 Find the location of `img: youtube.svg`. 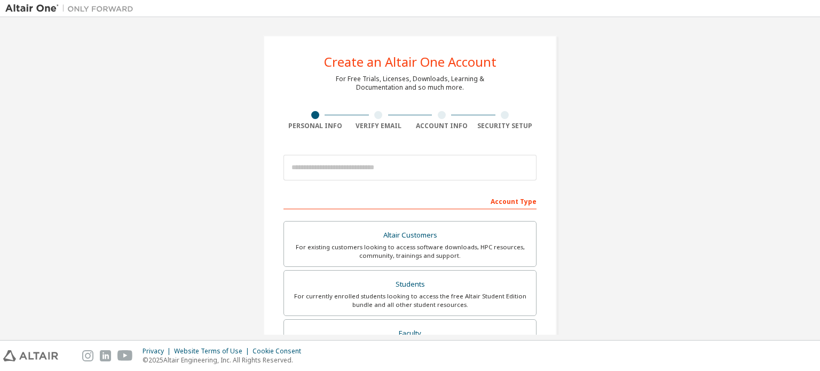

img: youtube.svg is located at coordinates (125, 355).